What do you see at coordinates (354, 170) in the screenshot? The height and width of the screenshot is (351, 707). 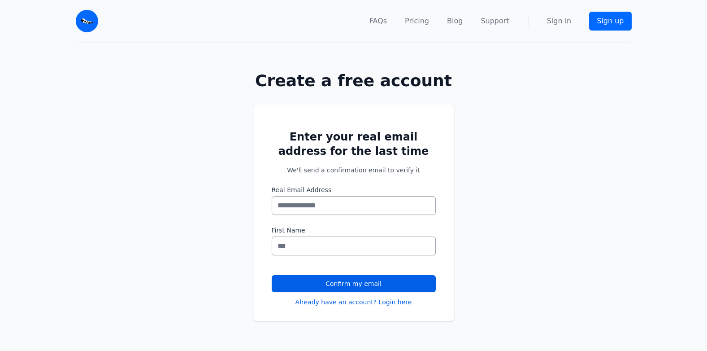 I see `p: We'll send a confirmation email to verify it` at bounding box center [354, 170].